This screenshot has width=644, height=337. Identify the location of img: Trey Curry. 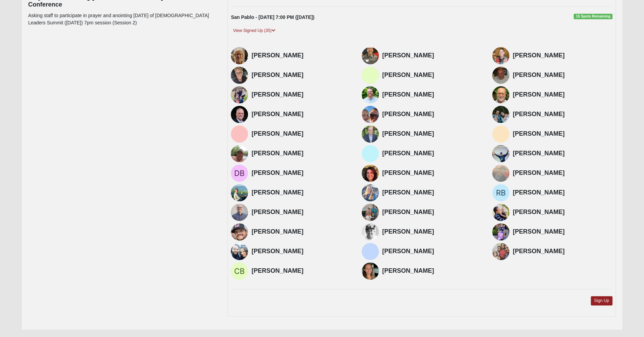
(501, 56).